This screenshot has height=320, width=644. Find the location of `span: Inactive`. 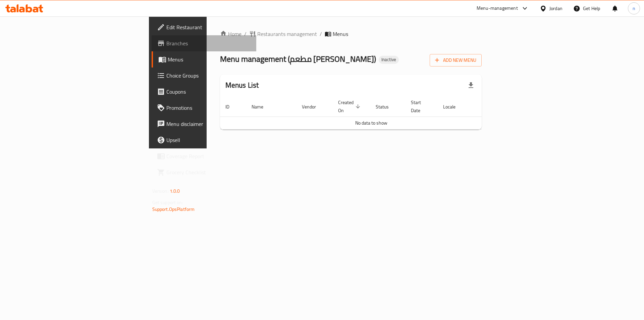

span: Inactive is located at coordinates (389, 59).